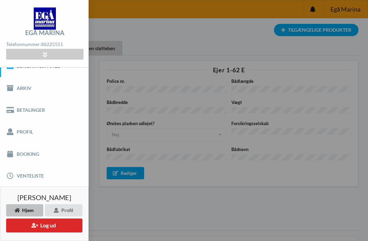 The width and height of the screenshot is (368, 241). Describe the element at coordinates (44, 225) in the screenshot. I see `button: Log ud` at that location.